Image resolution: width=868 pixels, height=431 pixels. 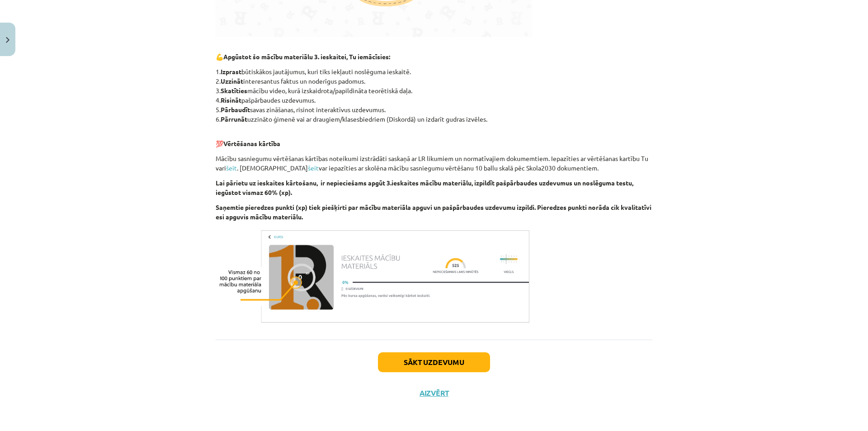 What do you see at coordinates (434, 211) in the screenshot?
I see `b: Saņemtie pieredzes punkti (xp) tiek piešķirti par mācību materiāla apguvi un pašpārbaudes uzdevum...` at bounding box center [434, 211].